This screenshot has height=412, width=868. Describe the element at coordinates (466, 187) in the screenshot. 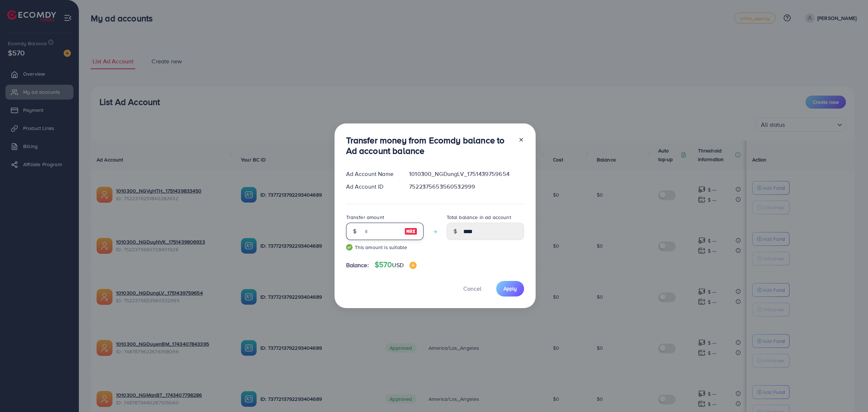

I see `div: 7522375653560532999` at that location.